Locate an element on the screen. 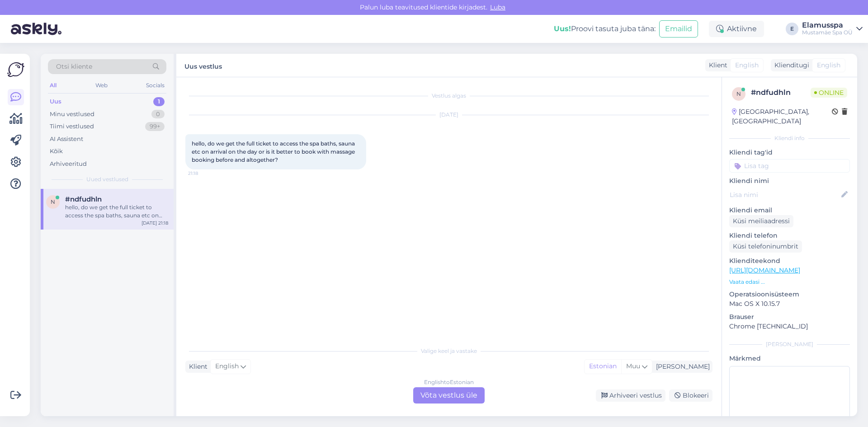 The width and height of the screenshot is (868, 427). input: Lisa nimi is located at coordinates (784, 195).